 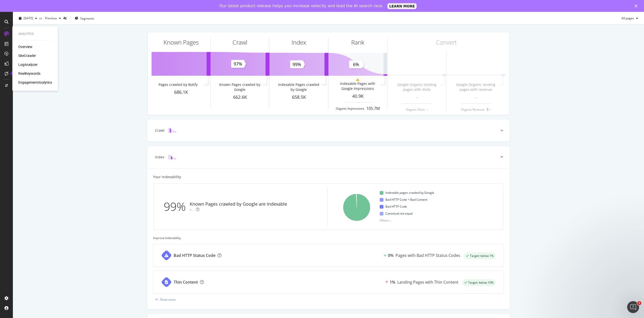 What do you see at coordinates (177, 206) in the screenshot?
I see `div: 99%` at bounding box center [177, 206].